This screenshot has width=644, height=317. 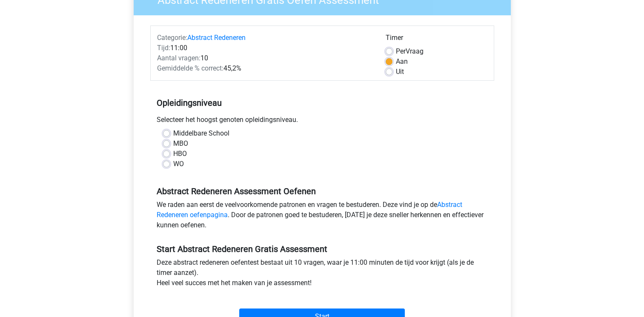 What do you see at coordinates (322, 249) in the screenshot?
I see `h5: Start Abstract Redeneren Gratis Assessment` at bounding box center [322, 249].